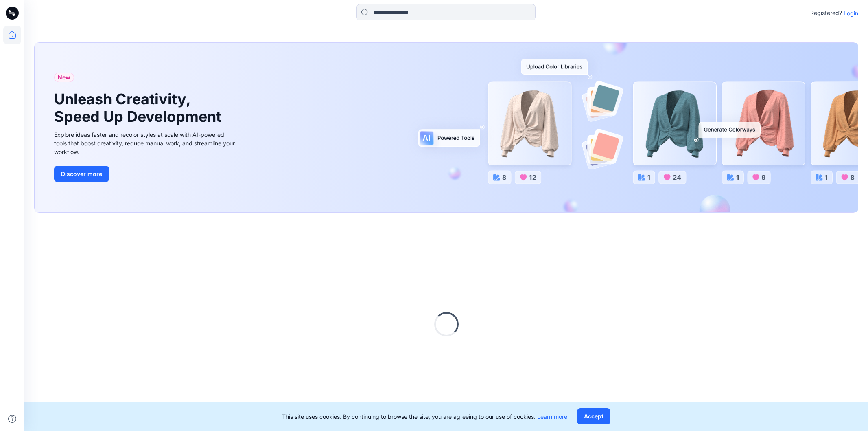  Describe the element at coordinates (81, 174) in the screenshot. I see `button: Discover more` at that location.